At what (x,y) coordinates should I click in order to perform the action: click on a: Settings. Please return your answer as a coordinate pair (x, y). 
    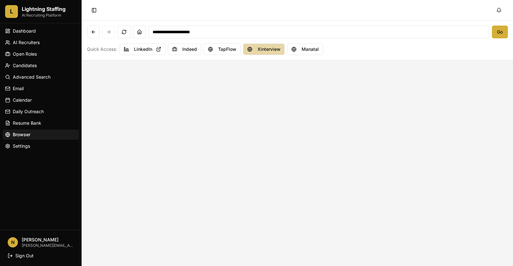
    Looking at the image, I should click on (41, 146).